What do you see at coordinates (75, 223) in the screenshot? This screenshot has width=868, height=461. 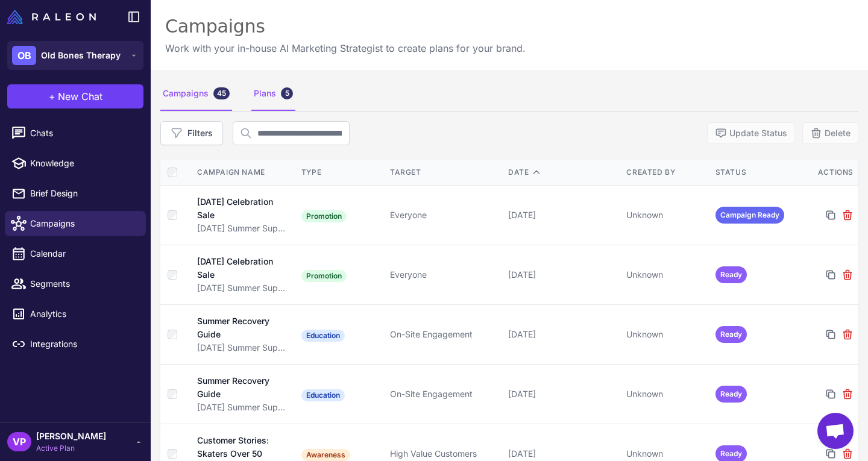 I see `a: Campaigns` at bounding box center [75, 223].